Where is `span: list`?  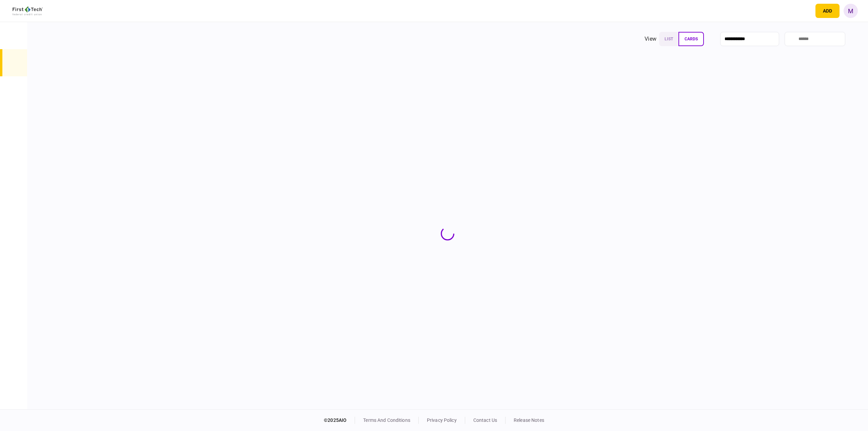 span: list is located at coordinates (668, 39).